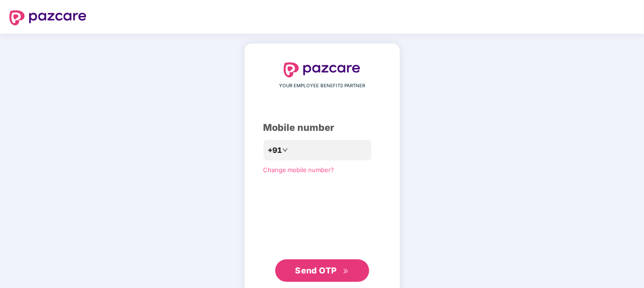 This screenshot has width=644, height=288. Describe the element at coordinates (322, 271) in the screenshot. I see `button: Send OTPdouble-right` at that location.